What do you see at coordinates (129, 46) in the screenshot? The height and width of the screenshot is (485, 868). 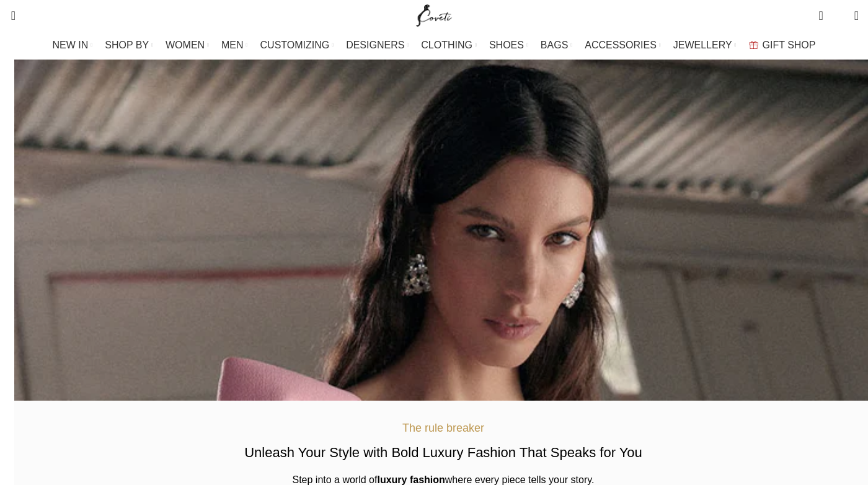 I see `a: SHOP BY` at bounding box center [129, 46].